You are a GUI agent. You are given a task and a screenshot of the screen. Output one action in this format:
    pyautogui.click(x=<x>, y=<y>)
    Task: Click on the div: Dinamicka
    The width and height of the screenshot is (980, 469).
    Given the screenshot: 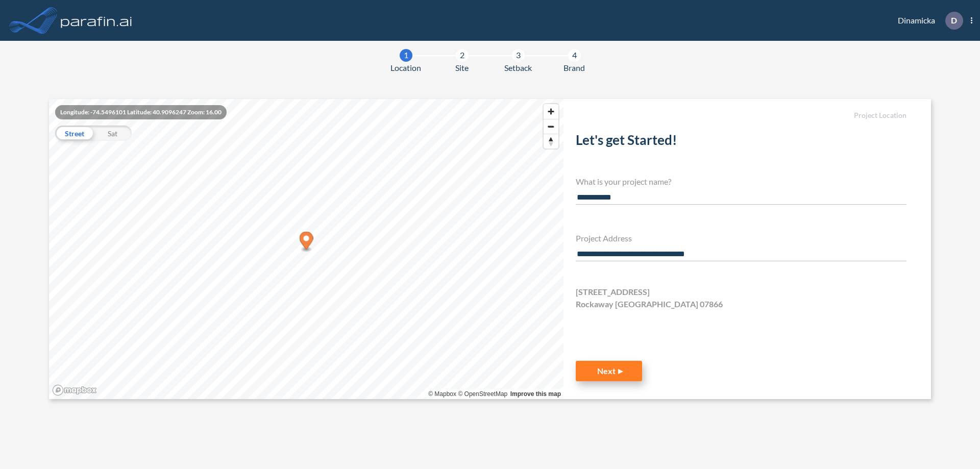 What is the action you would take?
    pyautogui.click(x=928, y=21)
    